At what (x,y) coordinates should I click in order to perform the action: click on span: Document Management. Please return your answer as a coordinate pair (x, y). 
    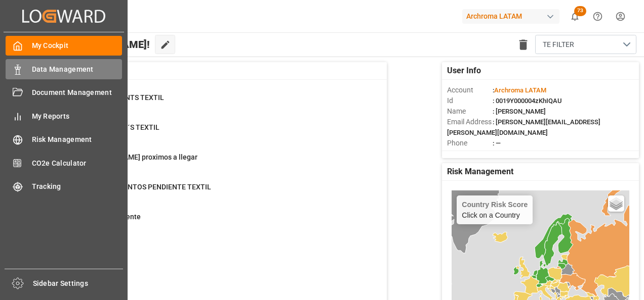
    Looking at the image, I should click on (77, 92).